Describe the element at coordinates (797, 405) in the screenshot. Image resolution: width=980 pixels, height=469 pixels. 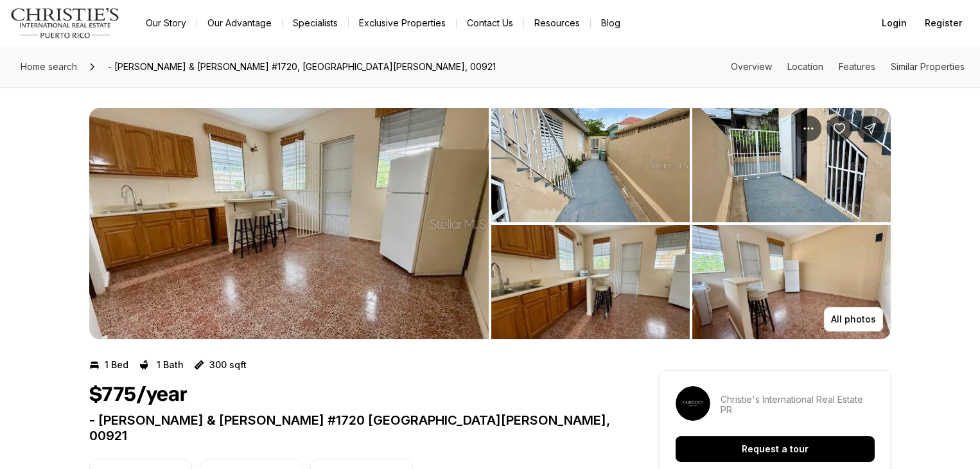
I see `p: Christie's International Real Estate PR` at that location.